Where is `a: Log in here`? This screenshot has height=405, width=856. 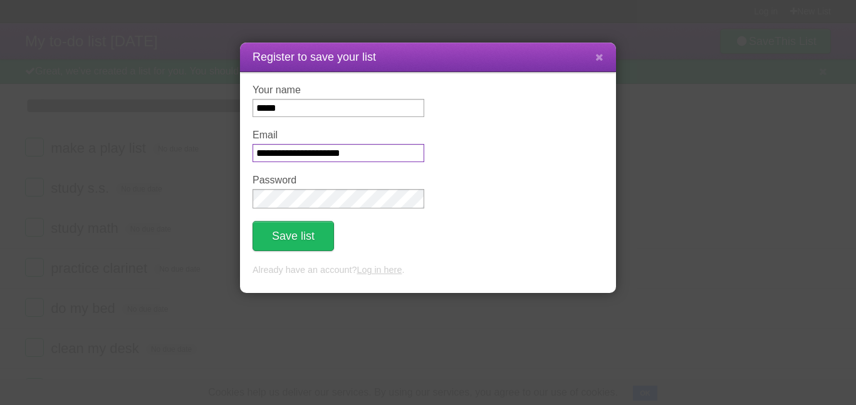 a: Log in here is located at coordinates (379, 270).